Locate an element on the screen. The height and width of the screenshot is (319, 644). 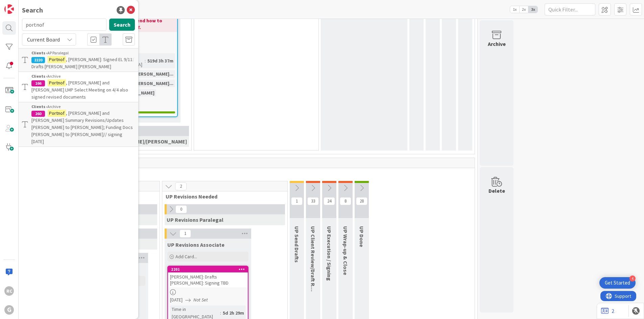
span: 3x is located at coordinates (533, 9).